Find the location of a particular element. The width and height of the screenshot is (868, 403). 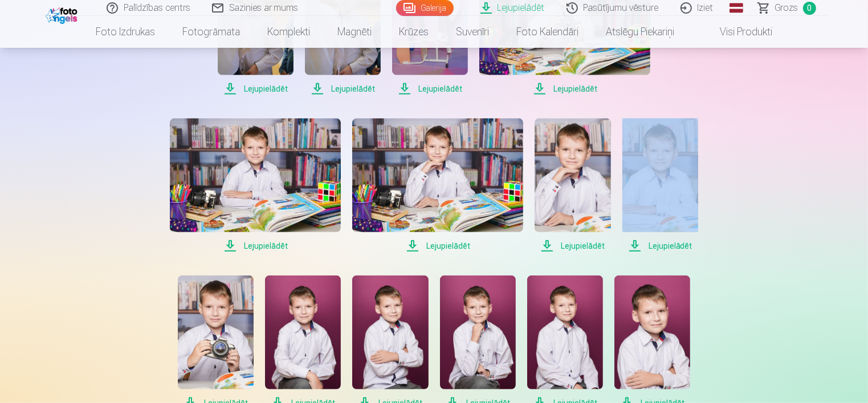

a: Fotogrāmata is located at coordinates (211, 32).